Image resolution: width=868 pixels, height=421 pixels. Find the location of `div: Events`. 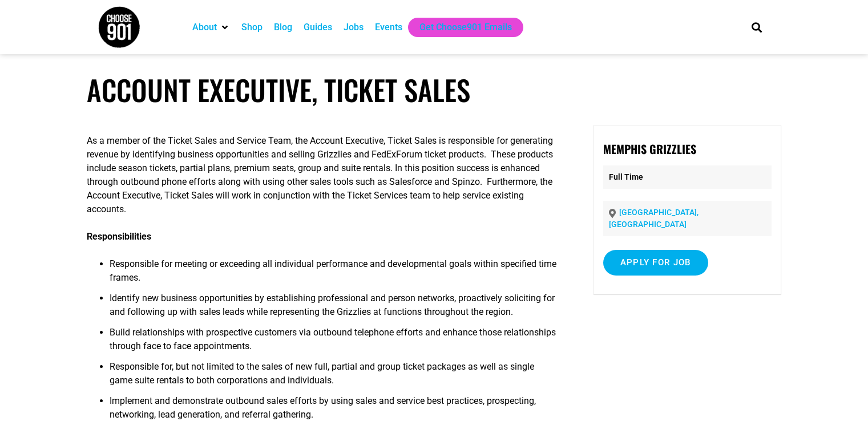

div: Events is located at coordinates (389, 28).